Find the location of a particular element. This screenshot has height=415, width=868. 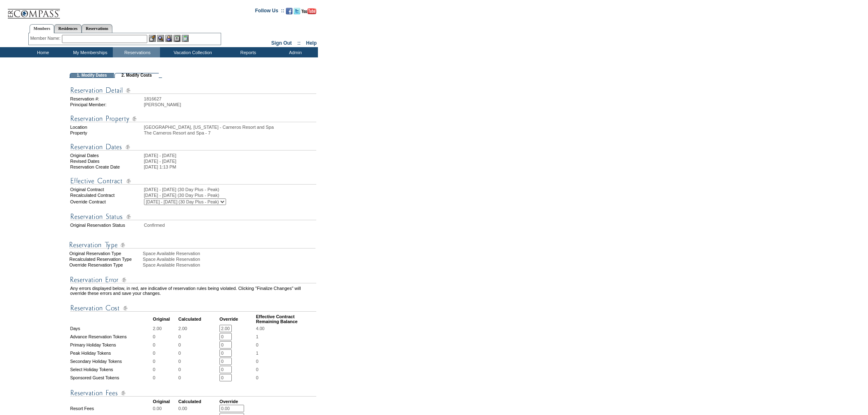

td: Location is located at coordinates (107, 127).